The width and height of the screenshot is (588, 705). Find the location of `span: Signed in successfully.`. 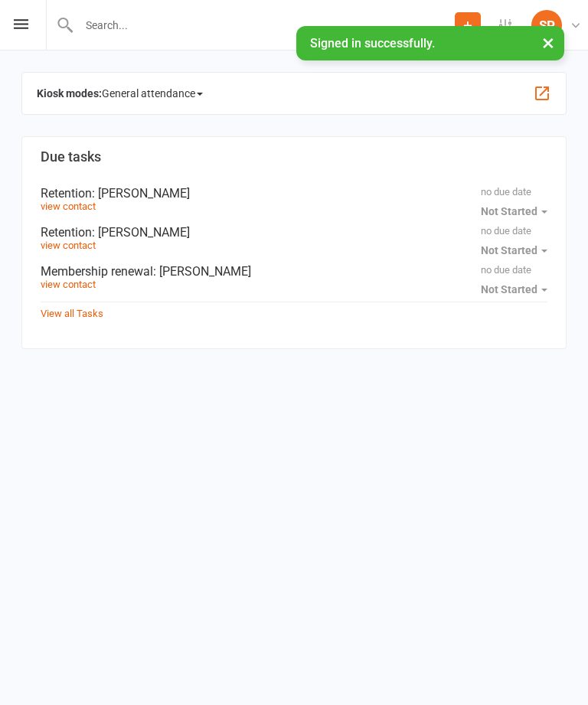

span: Signed in successfully. is located at coordinates (372, 43).